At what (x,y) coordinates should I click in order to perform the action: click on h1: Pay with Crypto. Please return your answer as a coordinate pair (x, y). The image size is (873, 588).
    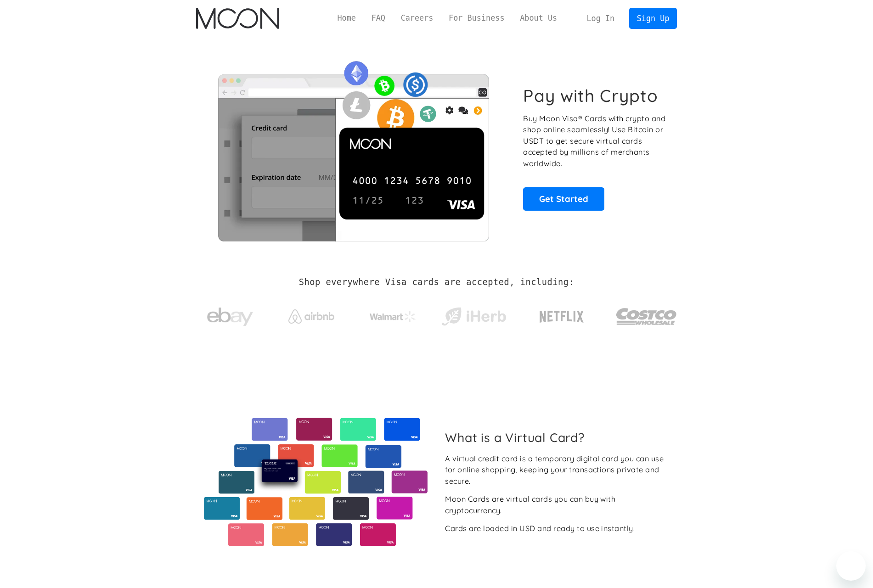
    Looking at the image, I should click on (591, 95).